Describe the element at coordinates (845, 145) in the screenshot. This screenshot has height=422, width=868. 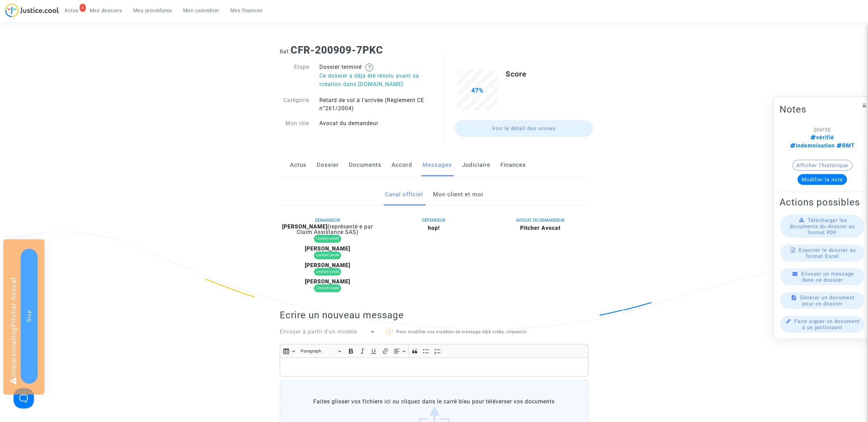
I see `span: RMT` at that location.